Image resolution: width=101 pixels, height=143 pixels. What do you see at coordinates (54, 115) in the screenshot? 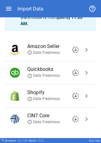
I see `span: CIN7 Core` at bounding box center [54, 115].